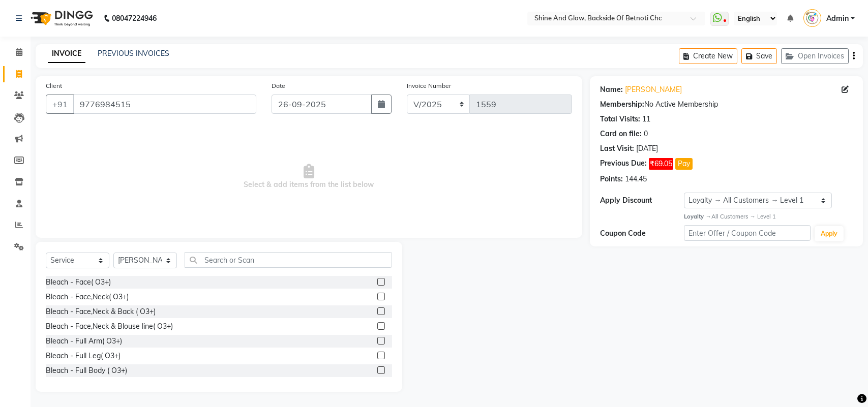  I want to click on div: 0, so click(646, 133).